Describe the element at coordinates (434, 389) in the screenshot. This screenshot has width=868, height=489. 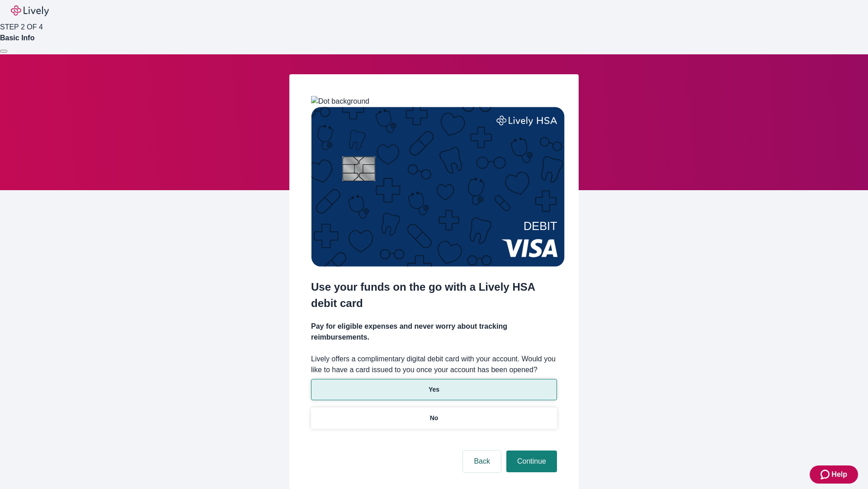
I see `button: Yes` at that location.